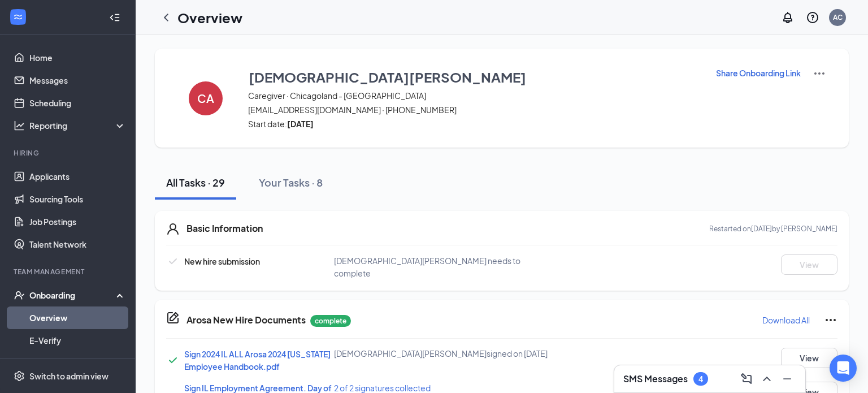 The height and width of the screenshot is (393, 868). Describe the element at coordinates (787, 379) in the screenshot. I see `svg: Minimize` at that location.